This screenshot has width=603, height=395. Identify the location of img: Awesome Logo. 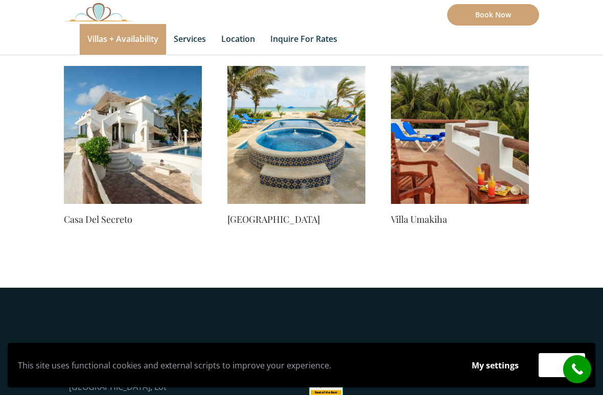
(99, 12).